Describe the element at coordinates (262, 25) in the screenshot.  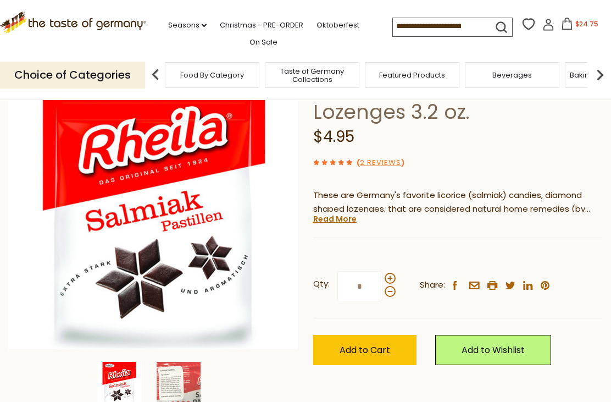
I see `a: Christmas - PRE-ORDER` at that location.